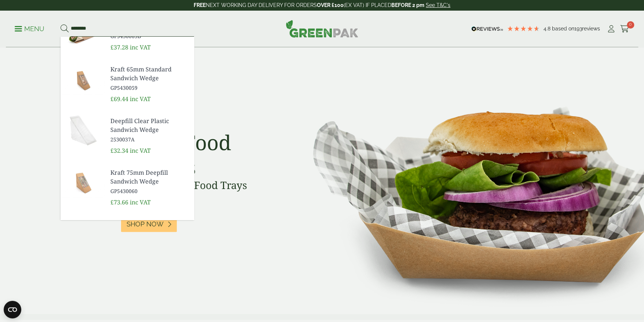 This screenshot has width=644, height=322. What do you see at coordinates (591, 28) in the screenshot?
I see `span: reviews` at bounding box center [591, 28].